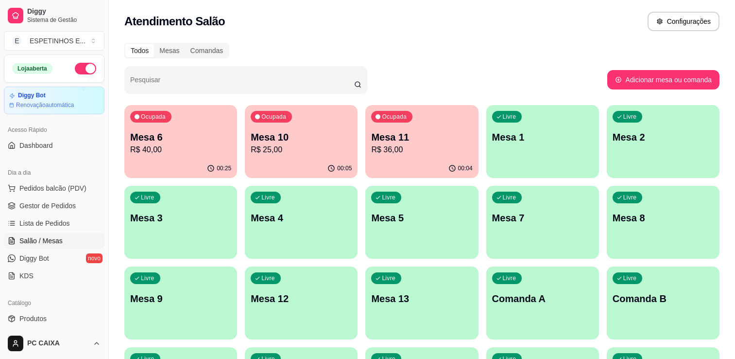 The image size is (735, 359). Describe the element at coordinates (32, 69) in the screenshot. I see `div: Loja aberta` at that location.